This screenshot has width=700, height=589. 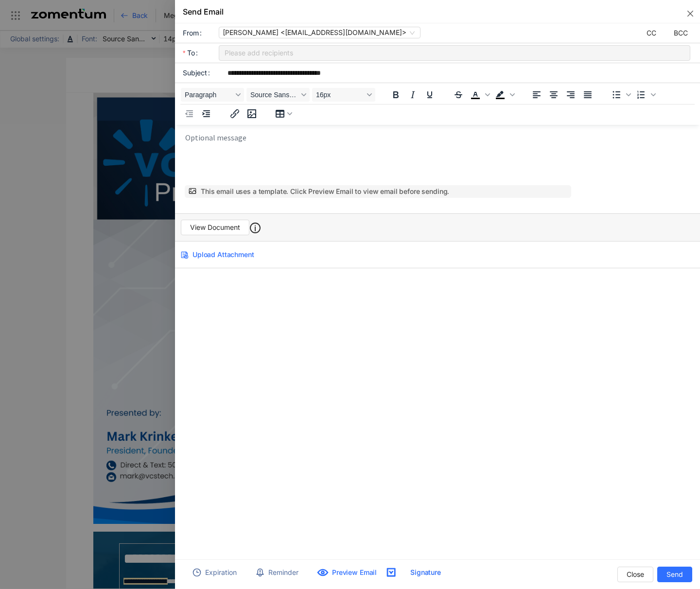 I want to click on button: Align right, so click(x=571, y=95).